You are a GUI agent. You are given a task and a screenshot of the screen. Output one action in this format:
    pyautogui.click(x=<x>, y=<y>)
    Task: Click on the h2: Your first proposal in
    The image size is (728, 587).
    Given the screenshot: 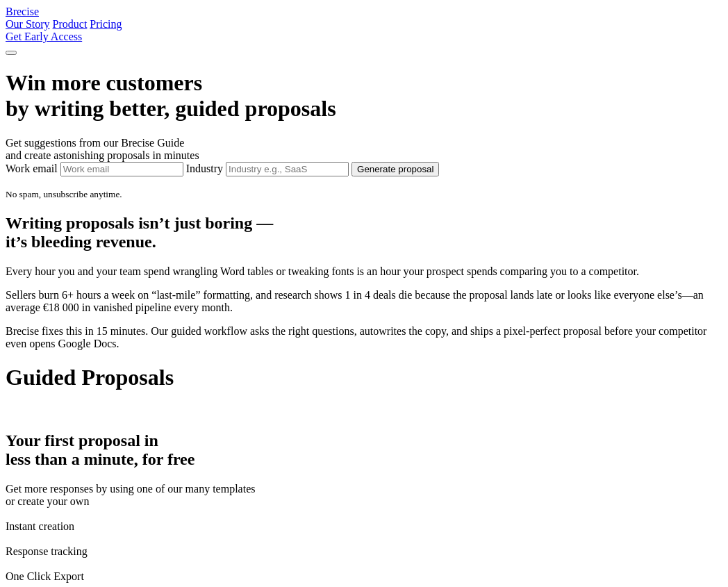 What is the action you would take?
    pyautogui.click(x=364, y=450)
    